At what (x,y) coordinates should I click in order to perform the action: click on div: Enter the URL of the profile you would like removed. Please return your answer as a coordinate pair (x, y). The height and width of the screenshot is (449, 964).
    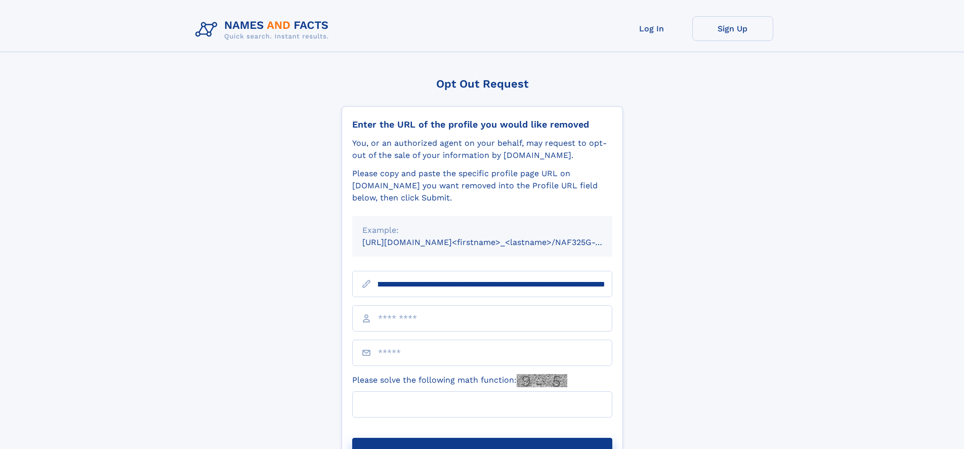
    Looking at the image, I should click on (482, 125).